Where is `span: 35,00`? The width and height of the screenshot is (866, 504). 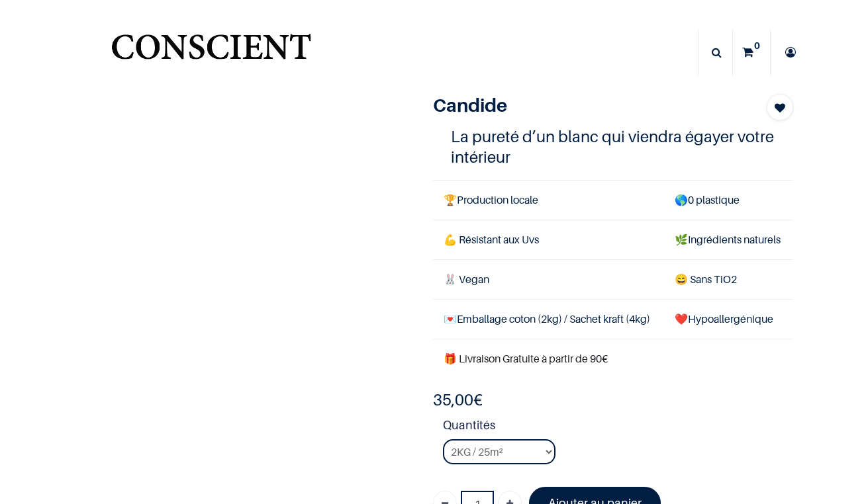
span: 35,00 is located at coordinates (453, 399).